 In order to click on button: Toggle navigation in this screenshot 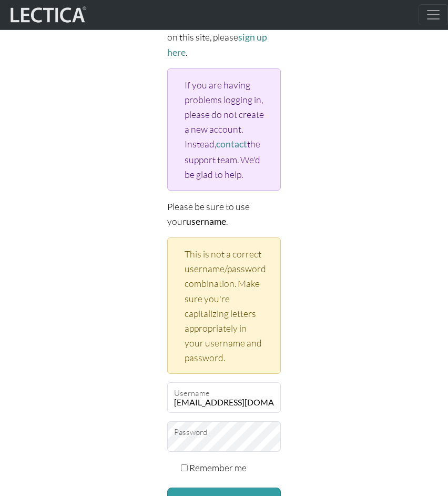, I will do `click(433, 15)`.